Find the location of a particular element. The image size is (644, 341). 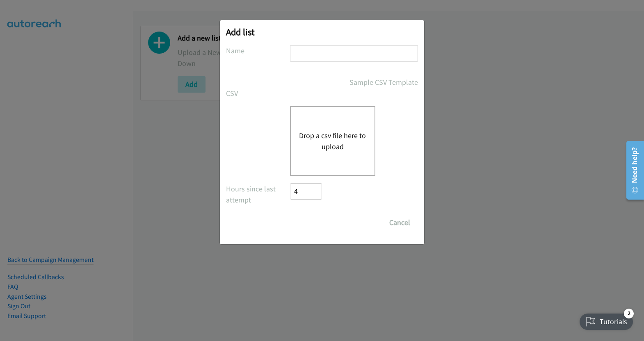

button: Cancel is located at coordinates (399, 223).